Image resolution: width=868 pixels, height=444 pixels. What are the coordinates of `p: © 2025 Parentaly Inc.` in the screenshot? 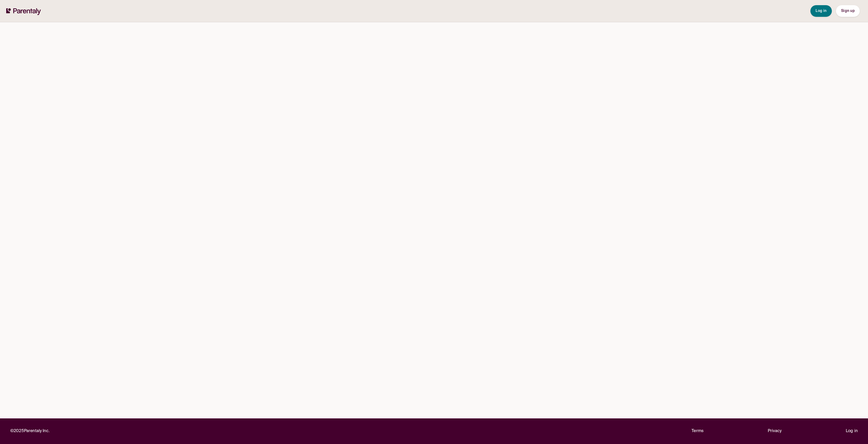 It's located at (30, 431).